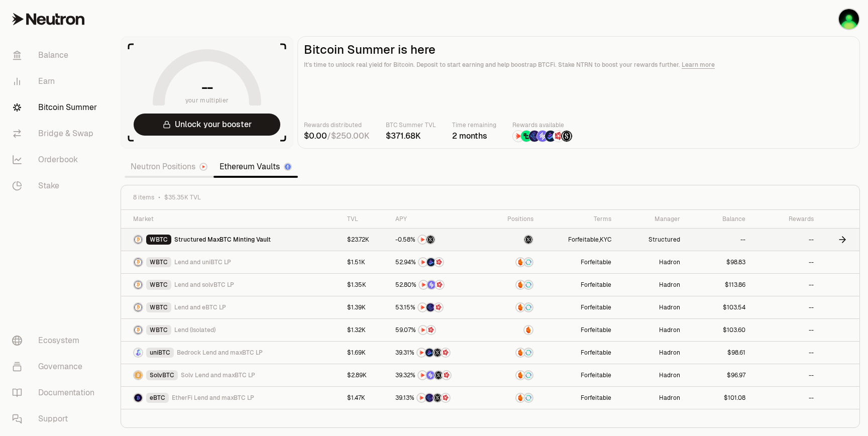  Describe the element at coordinates (234, 219) in the screenshot. I see `div: Market` at that location.